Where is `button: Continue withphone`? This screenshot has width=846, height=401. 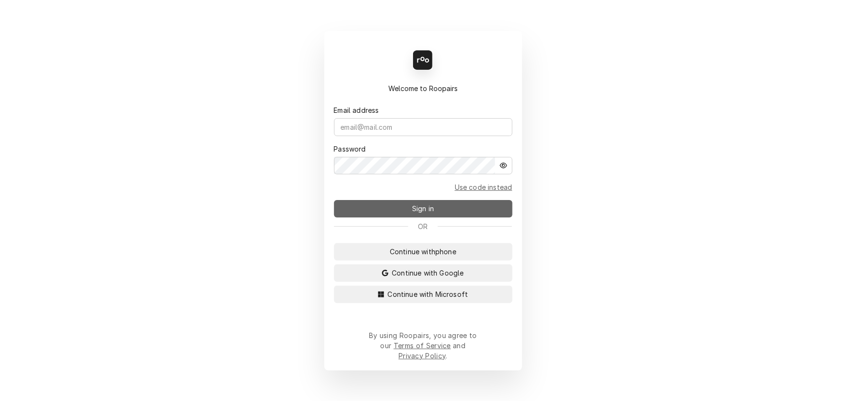 button: Continue withphone is located at coordinates (423, 252).